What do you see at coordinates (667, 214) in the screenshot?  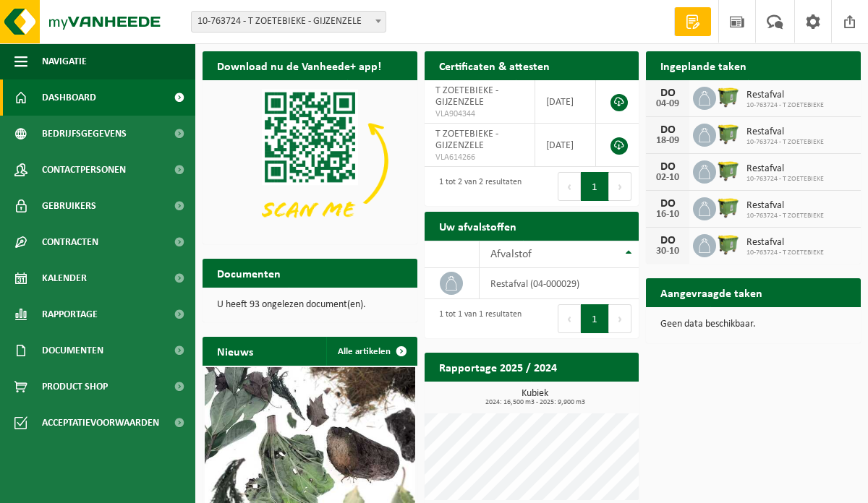 I see `div: 16-10` at bounding box center [667, 214].